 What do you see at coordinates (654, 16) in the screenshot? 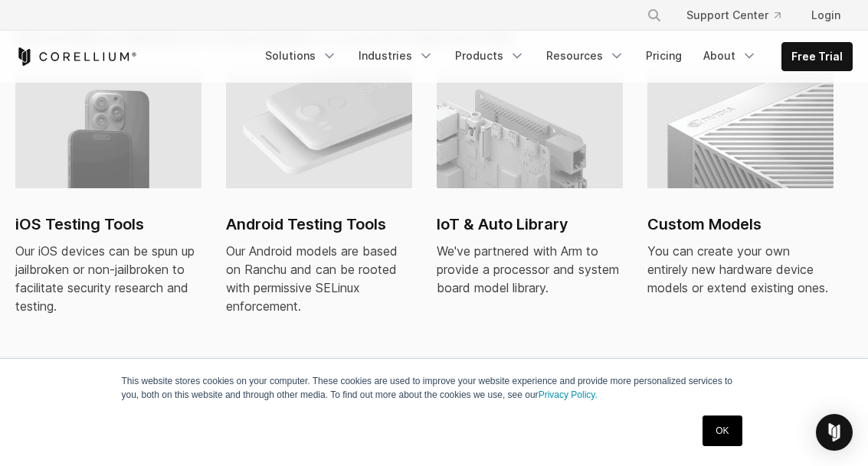
I see `button: Search` at bounding box center [654, 16].